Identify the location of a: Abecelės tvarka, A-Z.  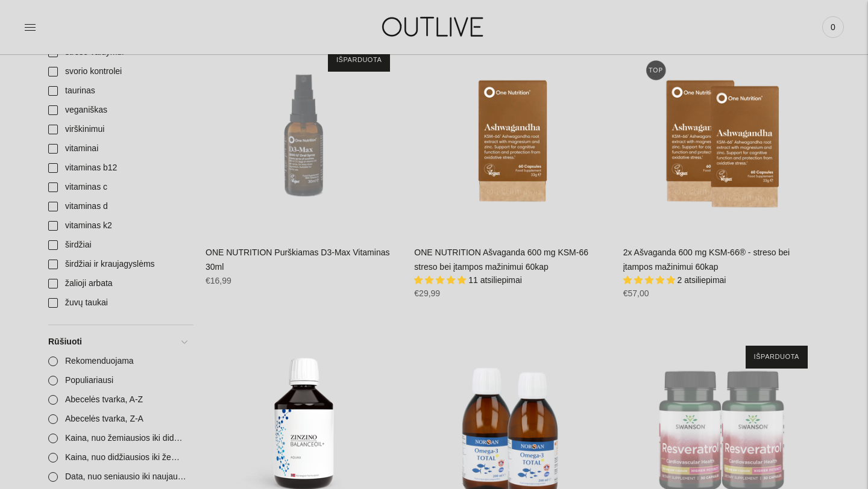
(117, 400).